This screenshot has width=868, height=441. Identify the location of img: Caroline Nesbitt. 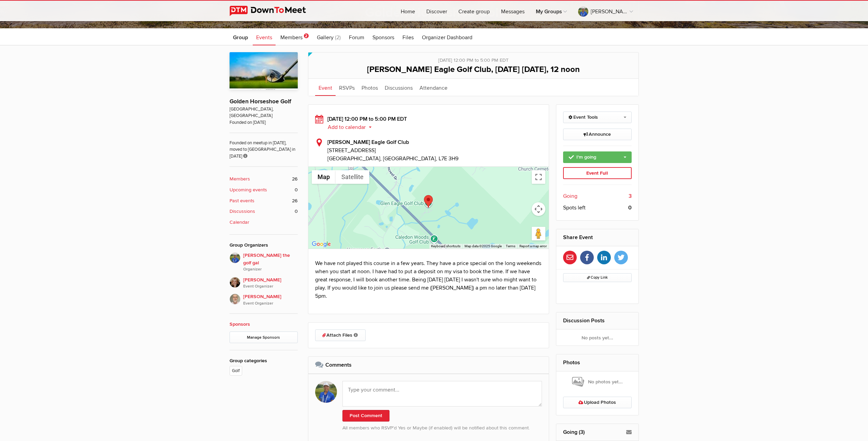
(235, 282).